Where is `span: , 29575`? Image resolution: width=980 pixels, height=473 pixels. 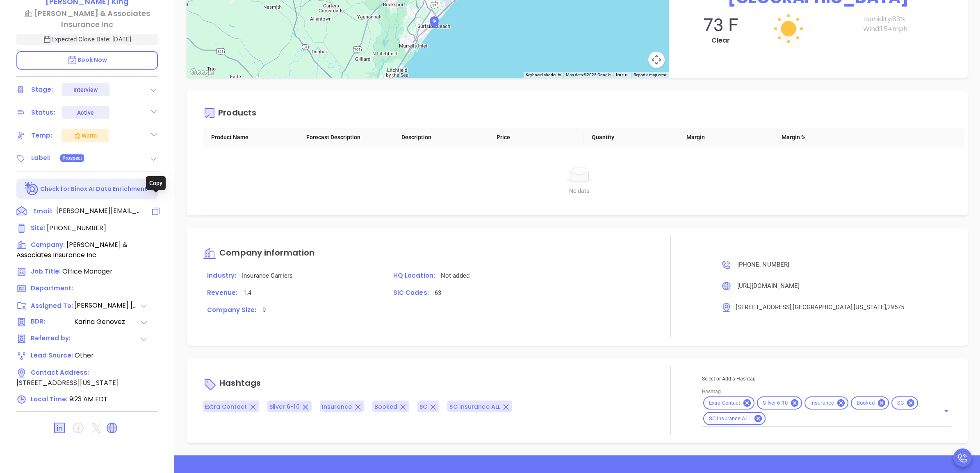
span: , 29575 is located at coordinates (895, 308).